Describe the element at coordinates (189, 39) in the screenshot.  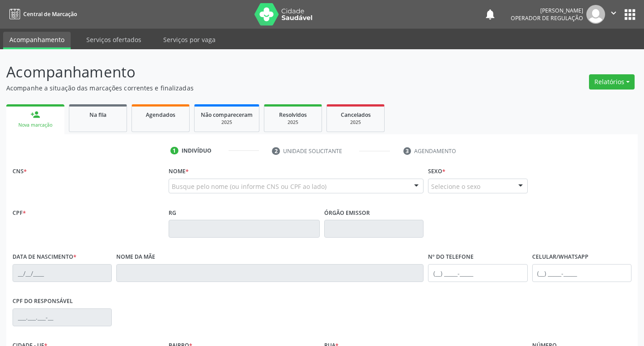
I see `a: Serviços por vaga` at that location.